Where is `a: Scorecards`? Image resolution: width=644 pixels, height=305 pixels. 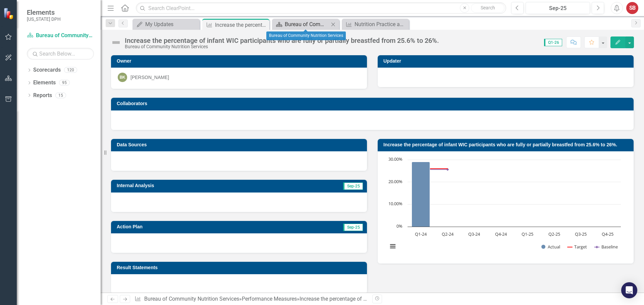 a: Scorecards is located at coordinates (47, 70).